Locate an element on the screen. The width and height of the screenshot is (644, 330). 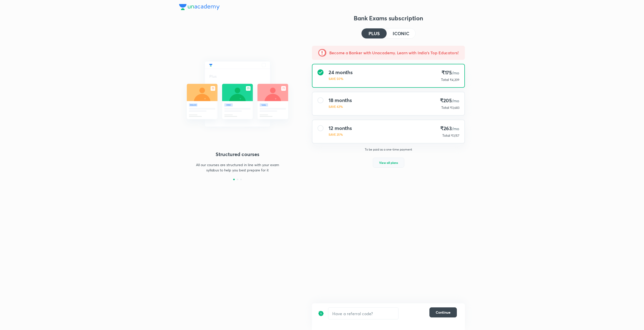
span: Continue is located at coordinates (443, 312).